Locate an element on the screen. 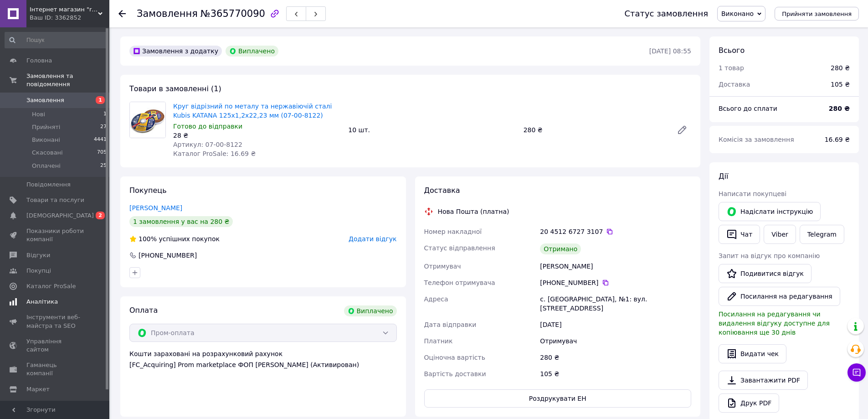 The image size is (868, 419). span: Головна is located at coordinates (39, 61).